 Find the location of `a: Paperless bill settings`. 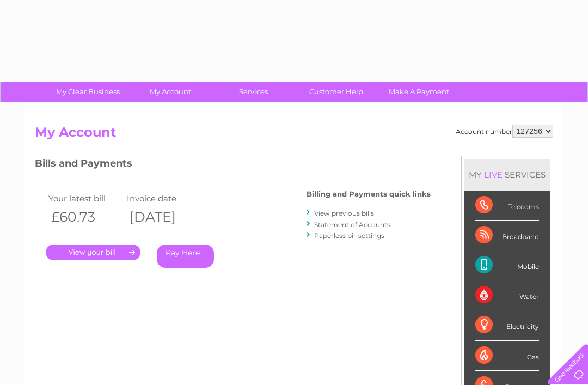

a: Paperless bill settings is located at coordinates (349, 235).